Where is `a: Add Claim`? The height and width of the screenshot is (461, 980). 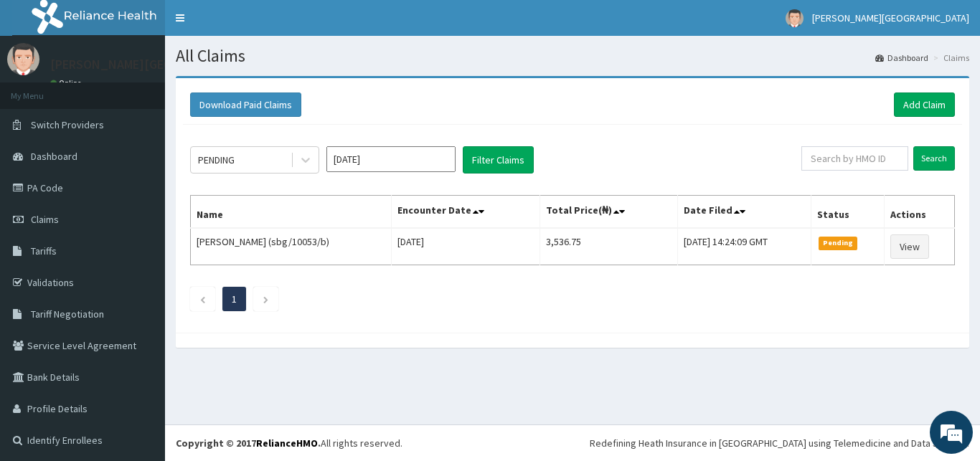
a: Add Claim is located at coordinates (924, 105).